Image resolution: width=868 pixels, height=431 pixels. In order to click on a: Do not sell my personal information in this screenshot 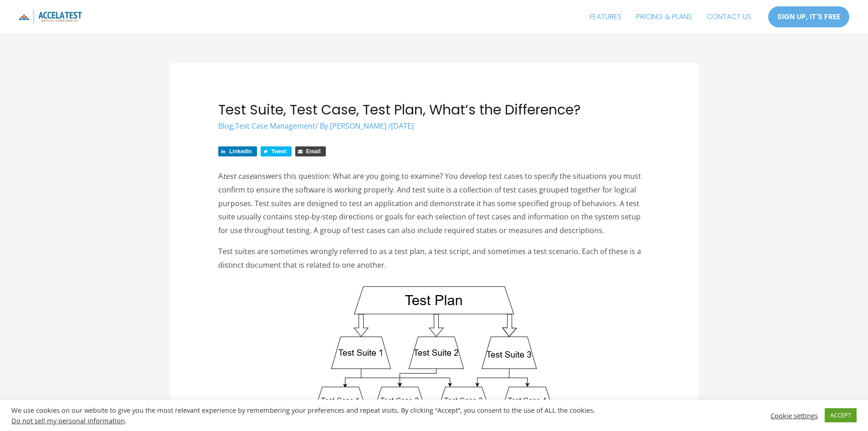, I will do `click(68, 421)`.